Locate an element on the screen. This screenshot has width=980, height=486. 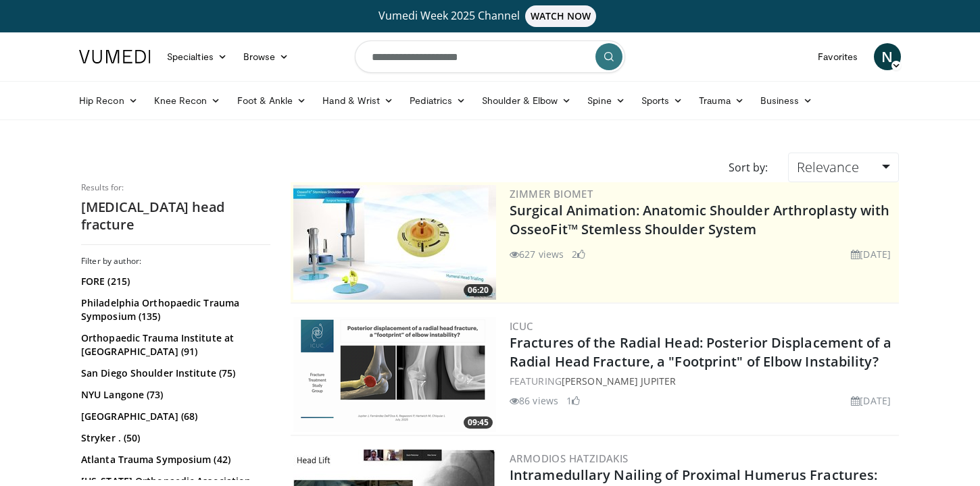
a: San Diego Shoulder Institute (75) is located at coordinates (174, 374).